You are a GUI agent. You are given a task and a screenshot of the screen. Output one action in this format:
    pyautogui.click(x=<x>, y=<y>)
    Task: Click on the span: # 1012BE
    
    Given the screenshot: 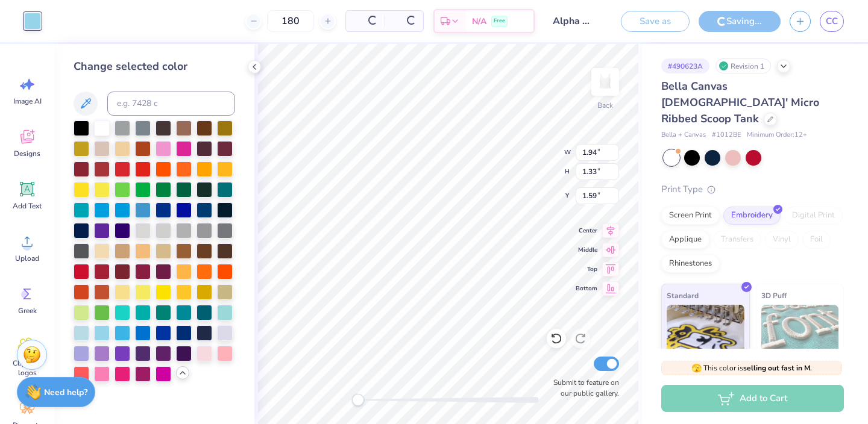 What is the action you would take?
    pyautogui.click(x=726, y=135)
    